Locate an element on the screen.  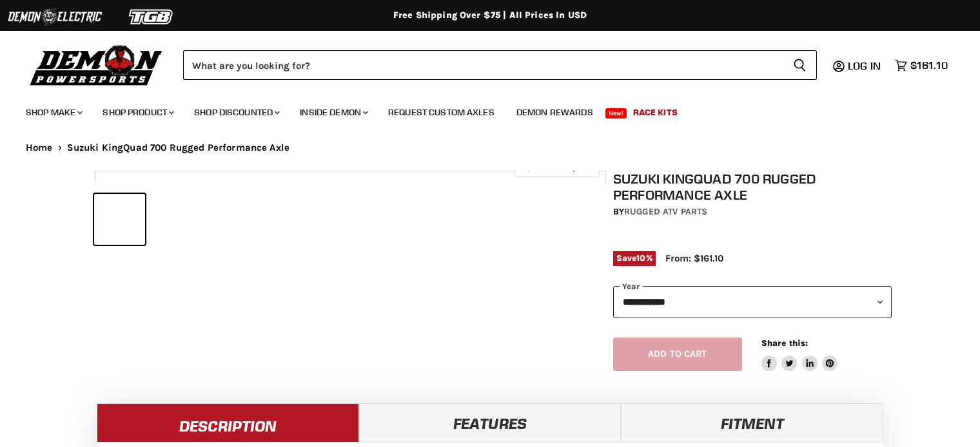
img: Demon Powersports is located at coordinates (96, 64).